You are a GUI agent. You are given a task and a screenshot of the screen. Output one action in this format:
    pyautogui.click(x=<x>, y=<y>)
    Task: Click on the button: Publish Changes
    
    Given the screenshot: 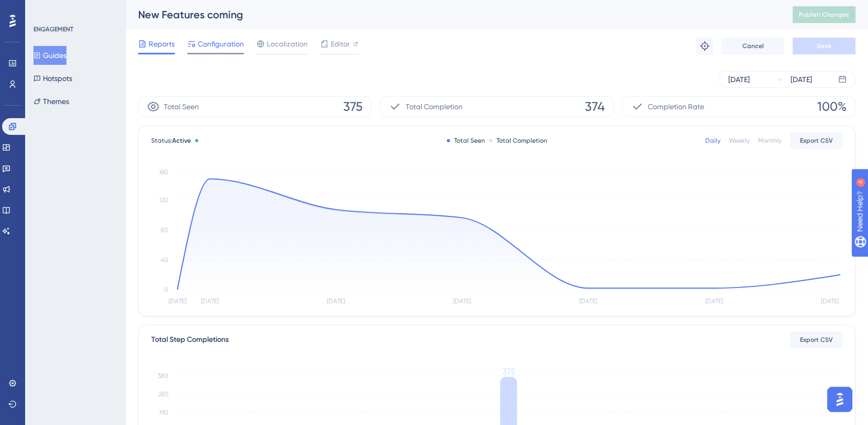 What is the action you would take?
    pyautogui.click(x=824, y=15)
    